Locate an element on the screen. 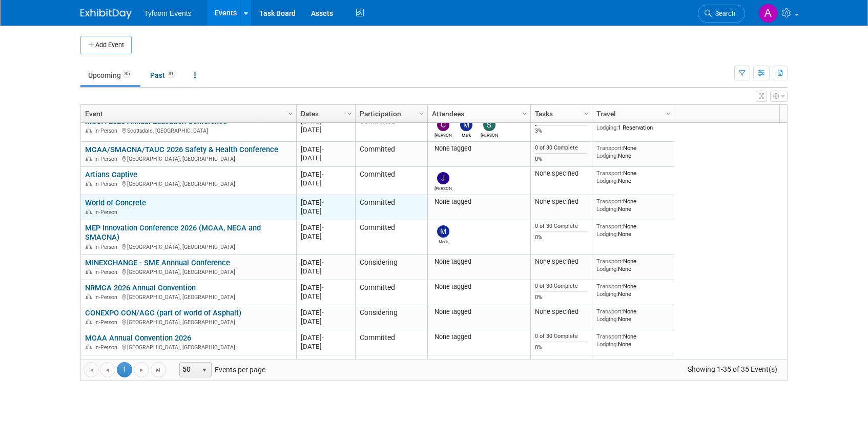 The width and height of the screenshot is (868, 424). a: Event is located at coordinates (187, 114).